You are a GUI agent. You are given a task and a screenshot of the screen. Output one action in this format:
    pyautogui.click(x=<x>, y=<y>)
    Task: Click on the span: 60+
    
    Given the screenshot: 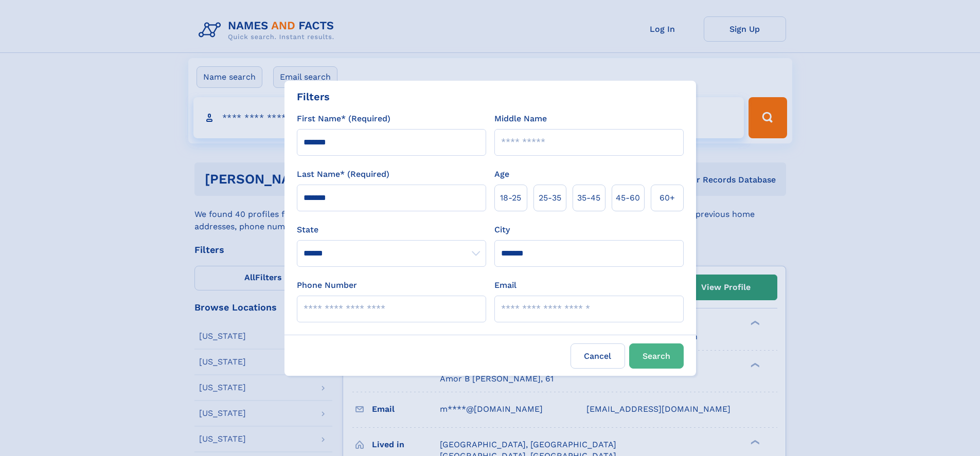 What is the action you would take?
    pyautogui.click(x=667, y=198)
    